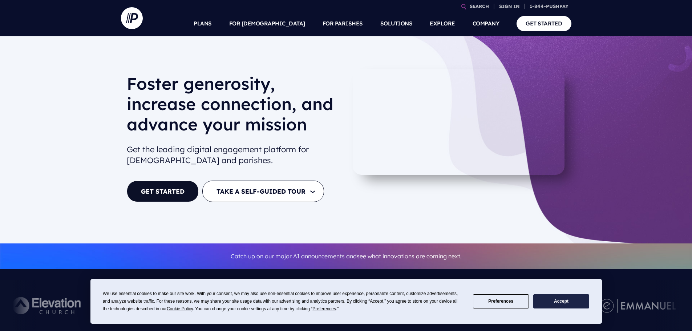 The image size is (692, 331). What do you see at coordinates (263, 191) in the screenshot?
I see `button: TAKE A SELF-GUIDED TOUR` at bounding box center [263, 191].